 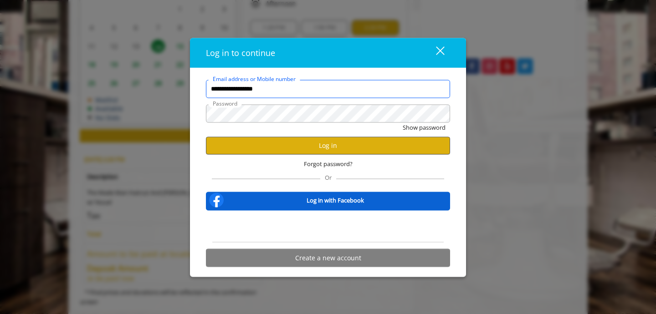 I want to click on button: Show password, so click(x=424, y=127).